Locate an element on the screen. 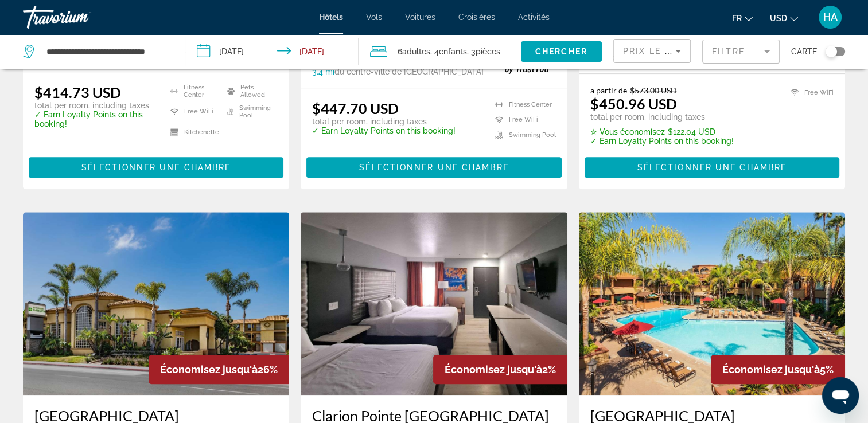 The height and width of the screenshot is (423, 868). span: Adultes is located at coordinates (416, 51).